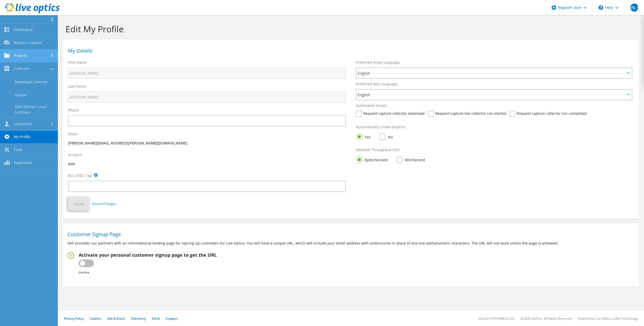 This screenshot has height=326, width=644. What do you see at coordinates (84, 272) in the screenshot?
I see `b: Inactive` at bounding box center [84, 272].